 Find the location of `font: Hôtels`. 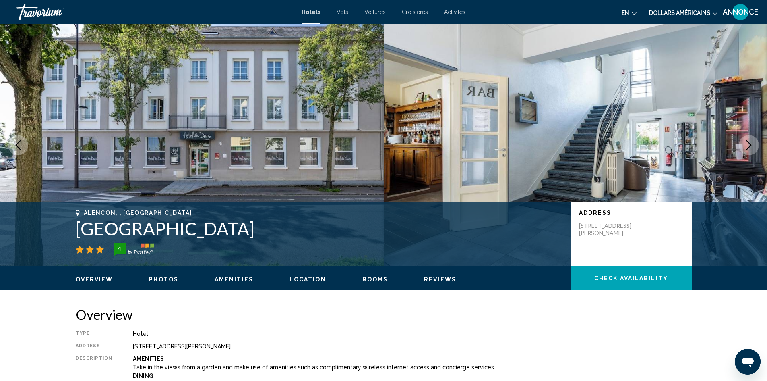

font: Hôtels is located at coordinates (311, 12).